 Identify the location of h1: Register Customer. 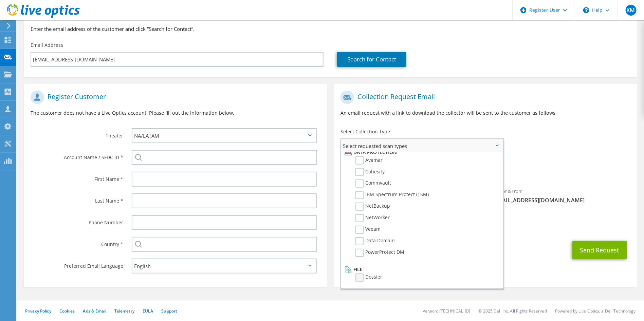
(173, 97).